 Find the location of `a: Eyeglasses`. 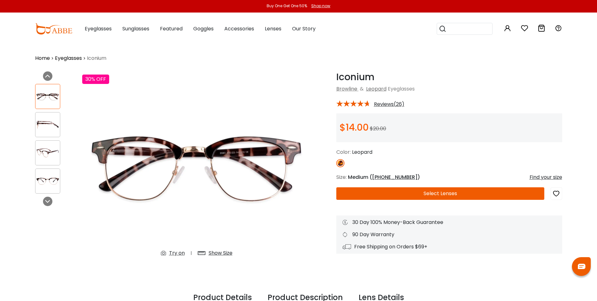

a: Eyeglasses is located at coordinates (68, 58).